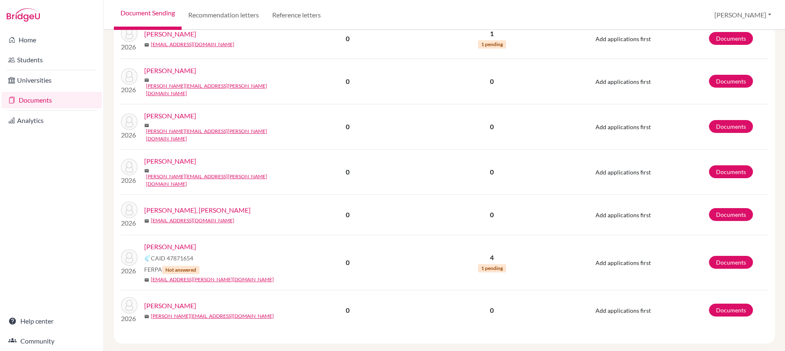 Image resolution: width=785 pixels, height=351 pixels. What do you see at coordinates (129, 167) in the screenshot?
I see `img: Chamberlain, Ryan` at bounding box center [129, 167].